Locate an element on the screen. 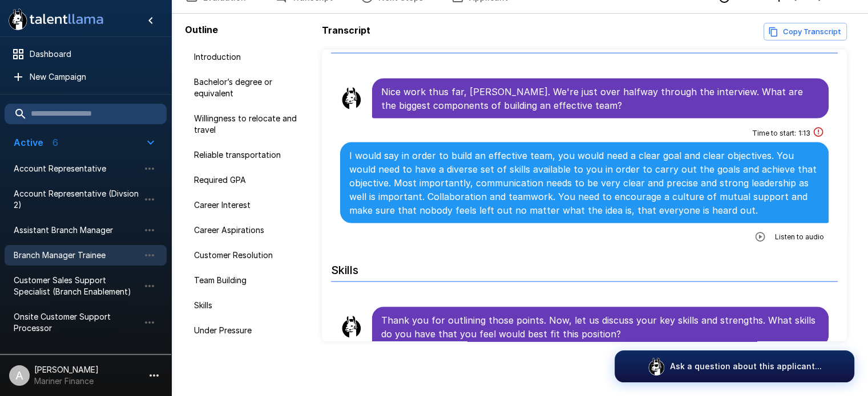 The width and height of the screenshot is (868, 396). button: Copy transcript is located at coordinates (805, 31).